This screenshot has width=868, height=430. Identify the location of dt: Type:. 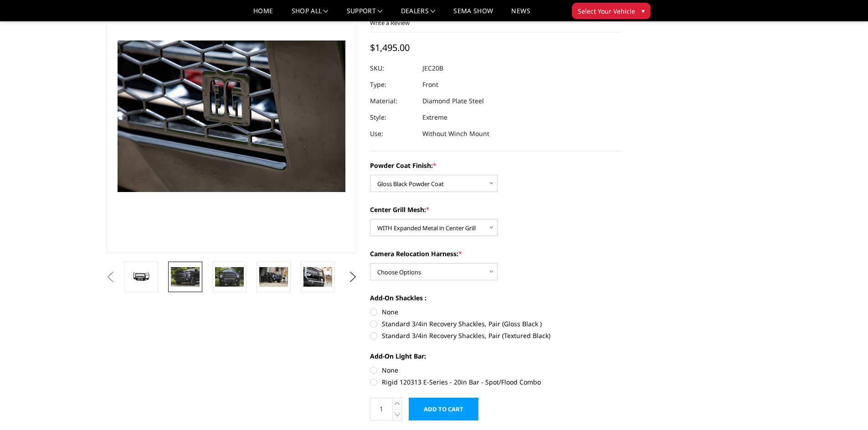
(393, 85).